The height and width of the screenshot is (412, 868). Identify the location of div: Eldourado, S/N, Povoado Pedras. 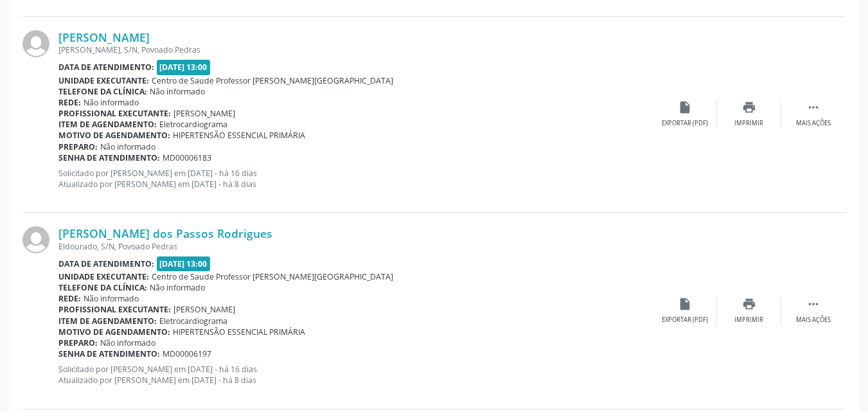
(355, 246).